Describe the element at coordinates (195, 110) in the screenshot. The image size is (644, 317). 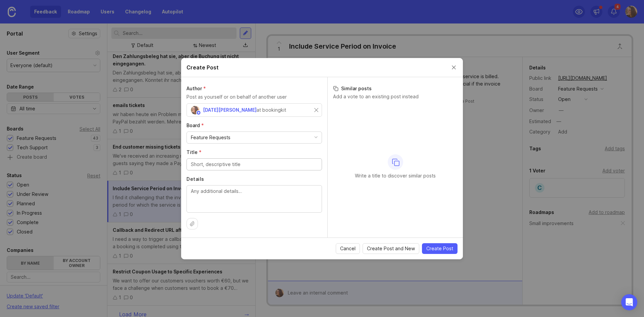
I see `img: Lucia Bayon` at that location.